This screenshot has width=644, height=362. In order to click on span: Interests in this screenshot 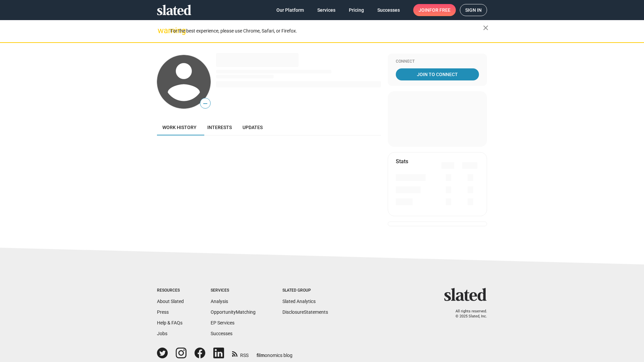, I will do `click(219, 128)`.